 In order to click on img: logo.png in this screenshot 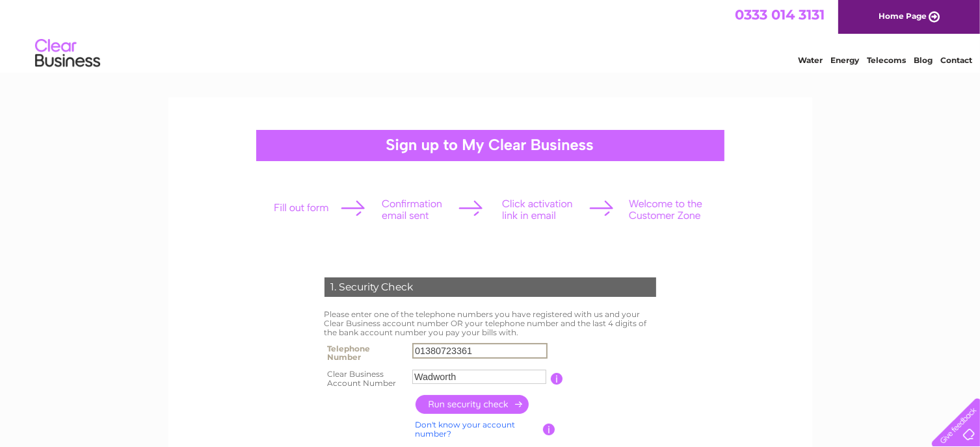, I will do `click(67, 53)`.